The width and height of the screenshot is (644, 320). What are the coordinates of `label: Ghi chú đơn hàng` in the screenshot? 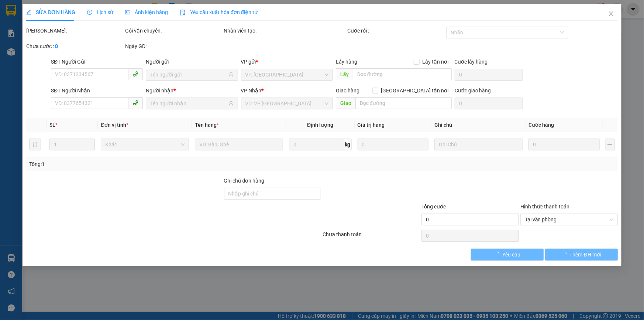 It's located at (245, 181).